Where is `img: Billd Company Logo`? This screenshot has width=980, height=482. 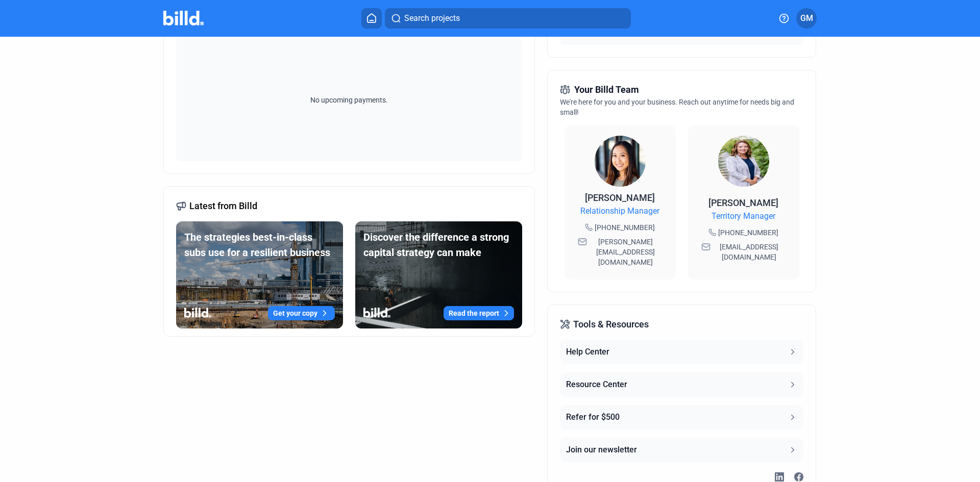
img: Billd Company Logo is located at coordinates (184, 18).